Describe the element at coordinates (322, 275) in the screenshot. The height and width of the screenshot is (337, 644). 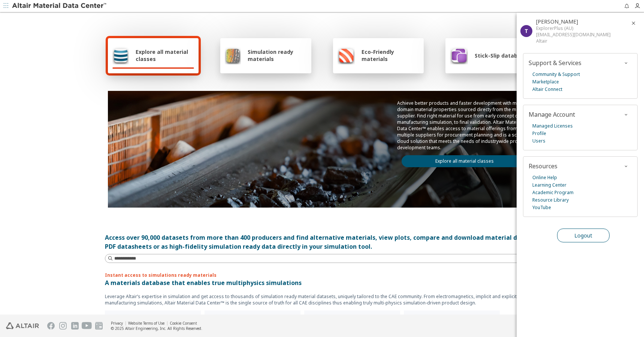
I see `p: Instant access to simulations ready materials` at that location.